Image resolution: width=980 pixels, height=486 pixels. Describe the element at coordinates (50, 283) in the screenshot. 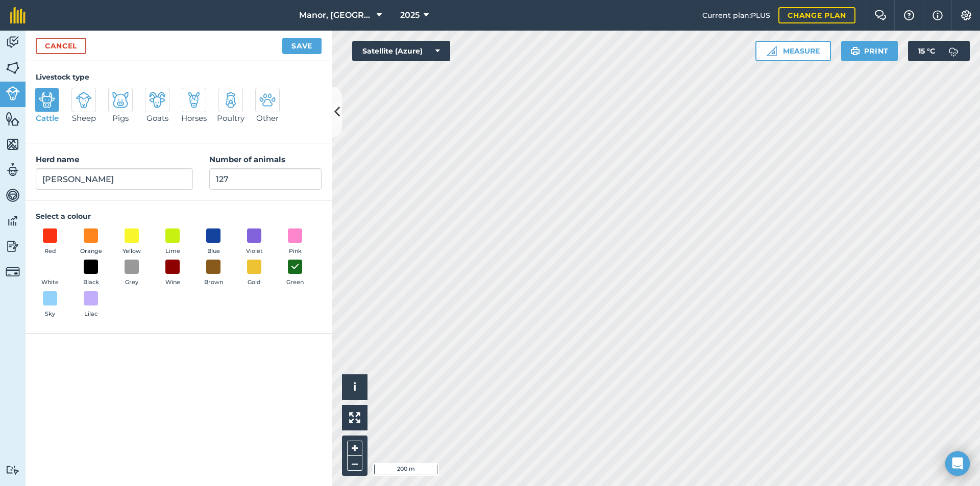

I see `span: White` at that location.